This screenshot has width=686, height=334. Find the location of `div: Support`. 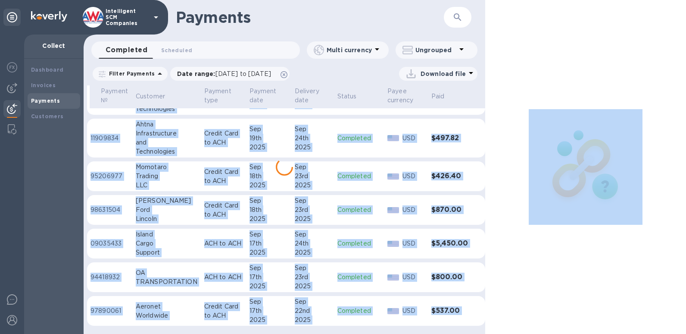

div: Support is located at coordinates (166, 252).